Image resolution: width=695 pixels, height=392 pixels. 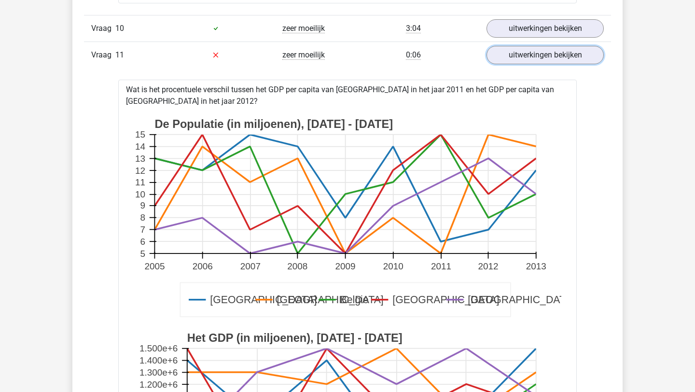 What do you see at coordinates (140, 170) in the screenshot?
I see `text: 12` at bounding box center [140, 170].